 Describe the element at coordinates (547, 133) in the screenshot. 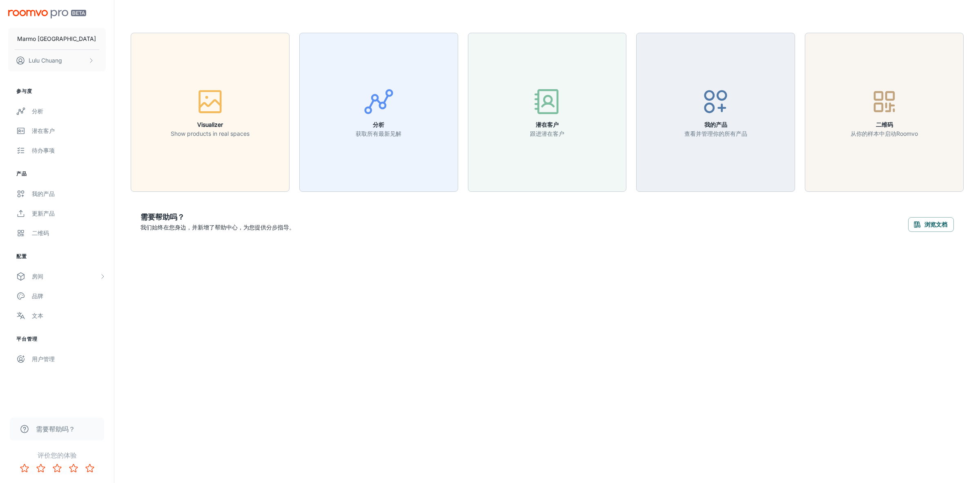

I see `p: 跟进潜在客户` at that location.